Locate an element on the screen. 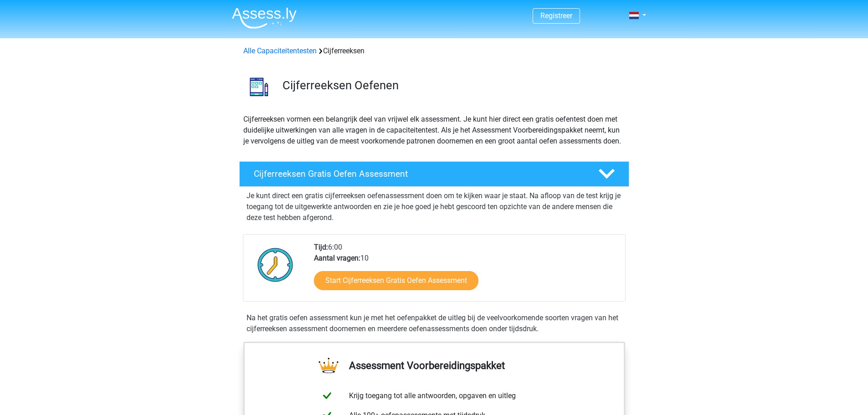 The image size is (868, 415). b: Tijd: is located at coordinates (321, 247).